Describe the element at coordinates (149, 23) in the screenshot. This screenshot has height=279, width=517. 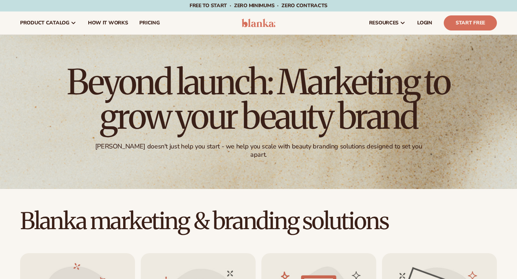
I see `a: pricing` at that location.